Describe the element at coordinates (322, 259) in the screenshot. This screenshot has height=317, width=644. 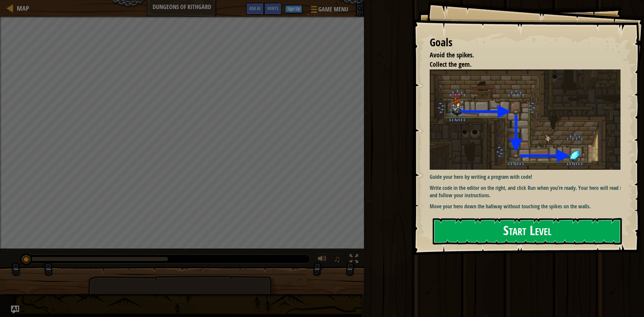
I see `button: Adjust volume` at that location.